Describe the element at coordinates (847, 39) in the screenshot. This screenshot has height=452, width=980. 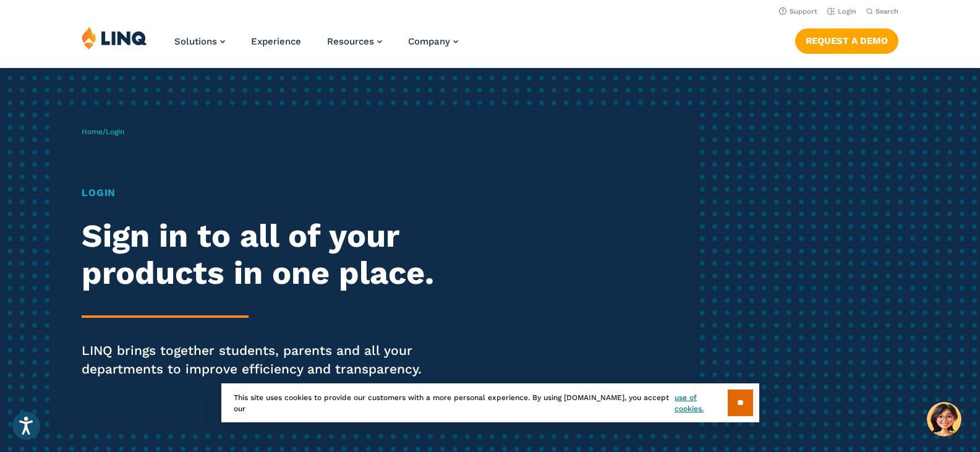
I see `nav: Button Navigation` at that location.